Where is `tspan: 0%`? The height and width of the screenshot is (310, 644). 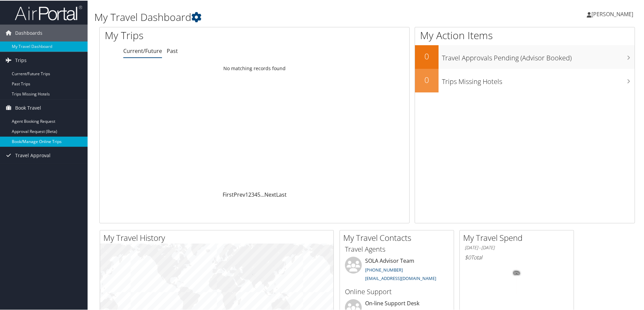
tspan: 0% is located at coordinates (517, 272).